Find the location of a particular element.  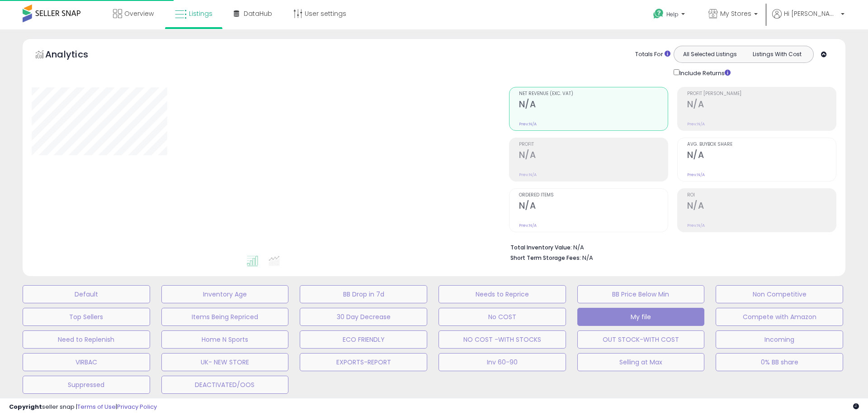

button: 30 Day Decrease is located at coordinates (363, 317).